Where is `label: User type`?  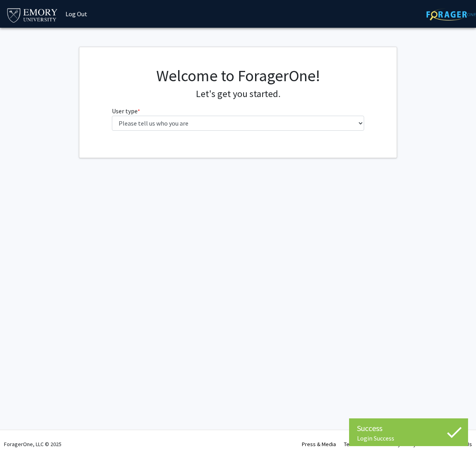 label: User type is located at coordinates (126, 111).